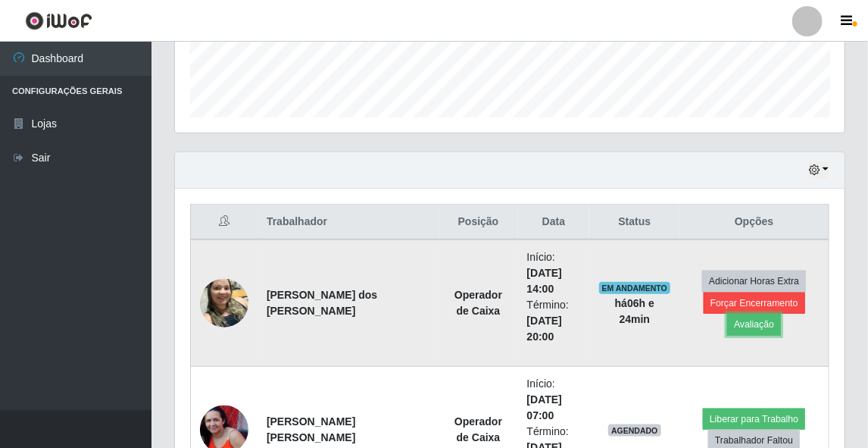 The width and height of the screenshot is (868, 448). What do you see at coordinates (635, 288) in the screenshot?
I see `span: EM ANDAMENTO` at bounding box center [635, 288].